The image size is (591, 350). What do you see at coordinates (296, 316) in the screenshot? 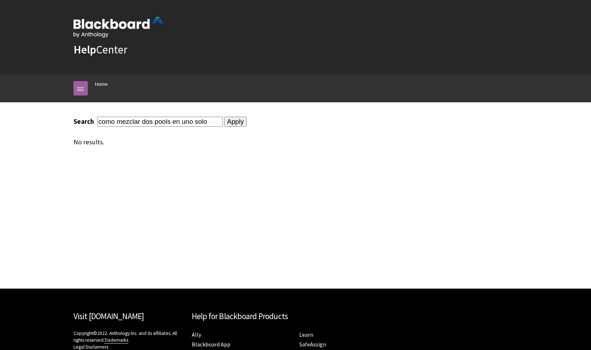
I see `h2: Help for Blackboard Products` at bounding box center [296, 316].